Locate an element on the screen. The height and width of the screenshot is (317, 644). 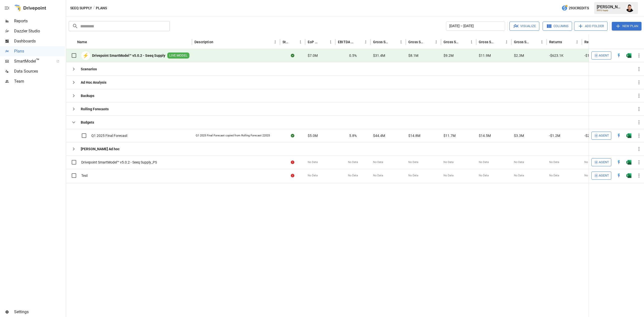
div: SEEQ Supply is located at coordinates (610, 10).